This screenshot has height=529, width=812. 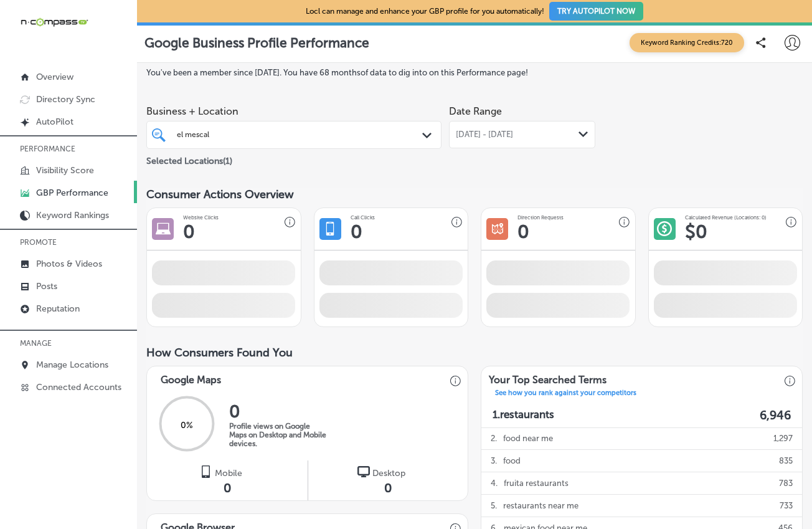 What do you see at coordinates (775, 415) in the screenshot?
I see `label: 6,946` at bounding box center [775, 415].